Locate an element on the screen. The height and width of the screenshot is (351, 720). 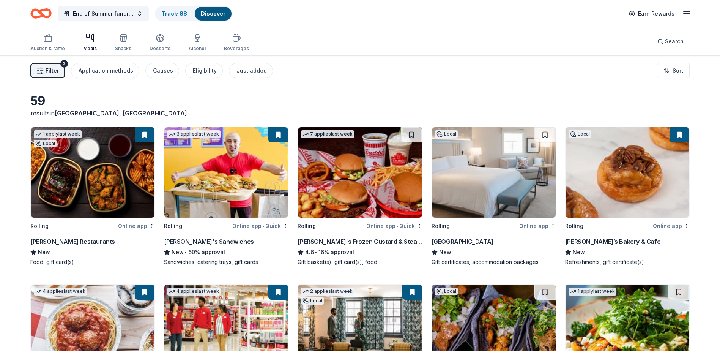
button: End of Summer fundraiser is located at coordinates (103, 14).